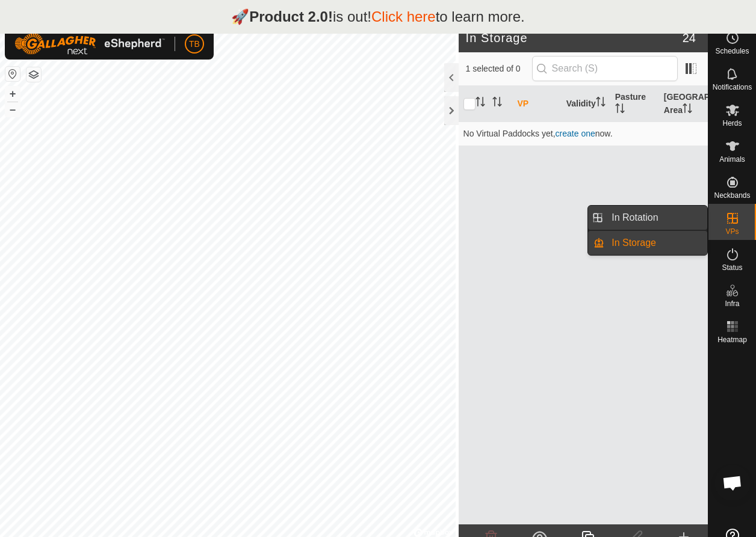  What do you see at coordinates (732, 340) in the screenshot?
I see `span: Heatmap` at bounding box center [732, 340].